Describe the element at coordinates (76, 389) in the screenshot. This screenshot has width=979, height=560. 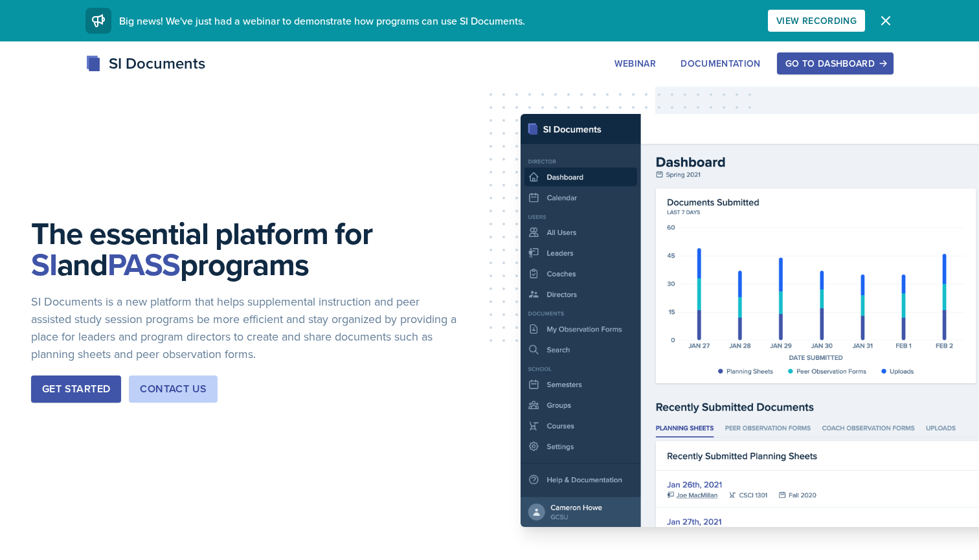
I see `div: Get Started` at that location.